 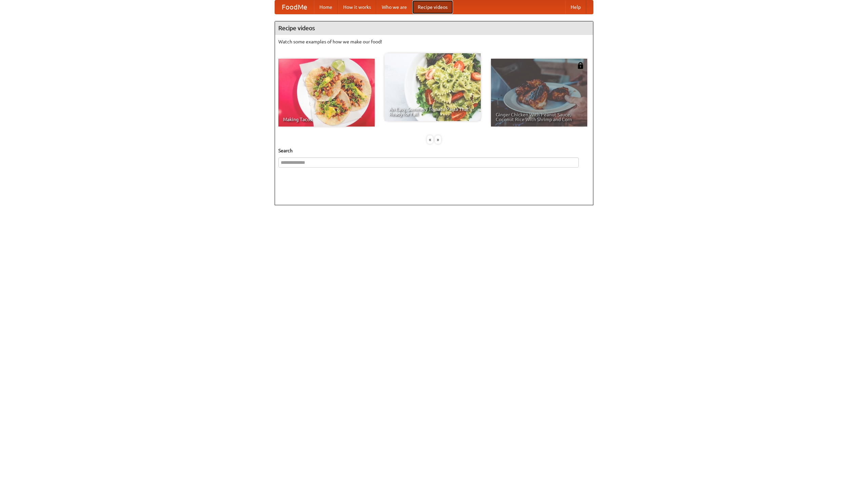 What do you see at coordinates (580, 65) in the screenshot?
I see `img: 483408.png` at bounding box center [580, 65].